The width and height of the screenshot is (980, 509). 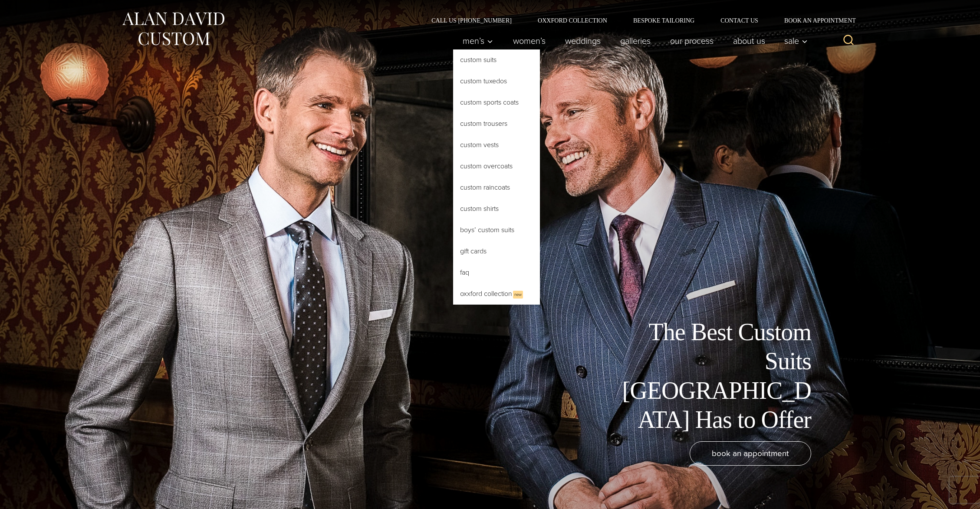 What do you see at coordinates (633, 41) in the screenshot?
I see `nav: Primary Navigation` at bounding box center [633, 41].